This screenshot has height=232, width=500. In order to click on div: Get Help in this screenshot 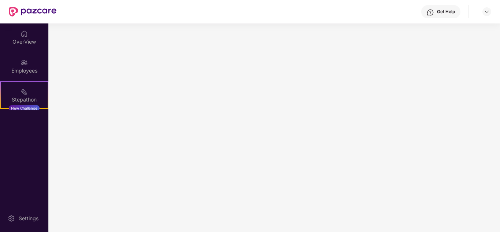, I will do `click(445, 12)`.